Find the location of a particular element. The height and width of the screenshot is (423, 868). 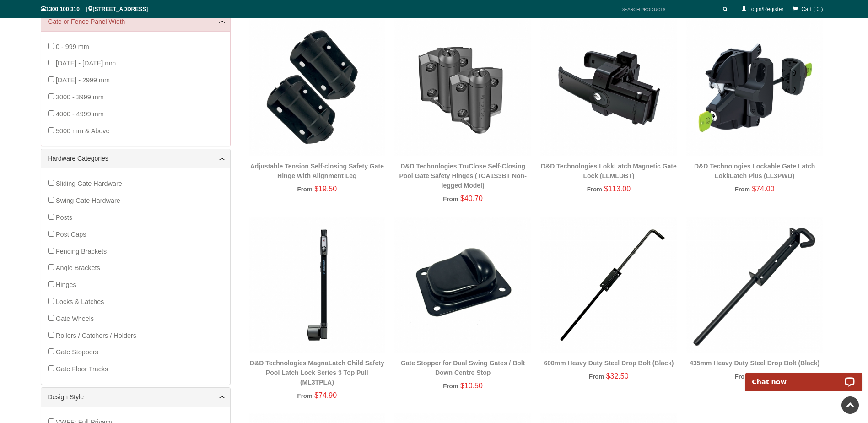

span: Swing Gate Hardware is located at coordinates (88, 200).